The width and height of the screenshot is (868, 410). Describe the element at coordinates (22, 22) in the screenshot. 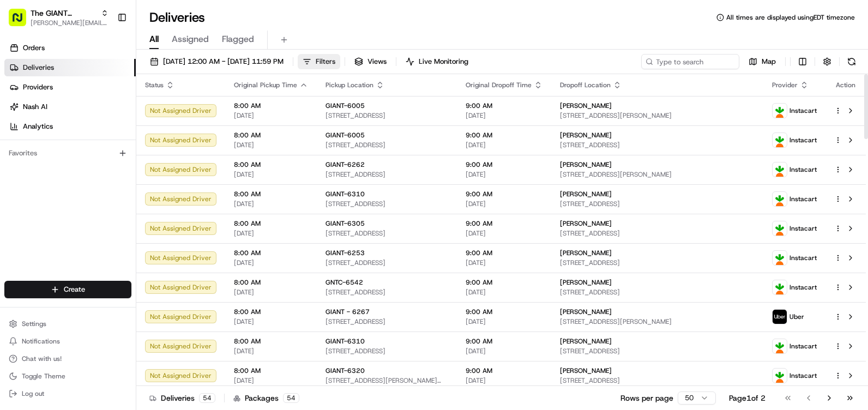

I see `img: Nash` at that location.